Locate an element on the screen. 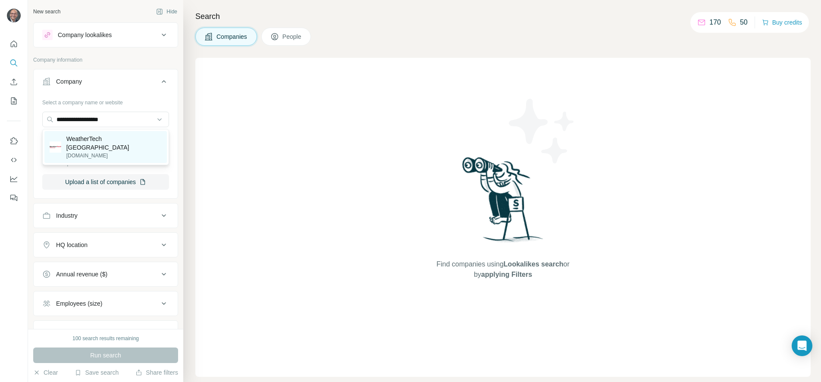 This screenshot has width=821, height=382. button: Feedback is located at coordinates (14, 198).